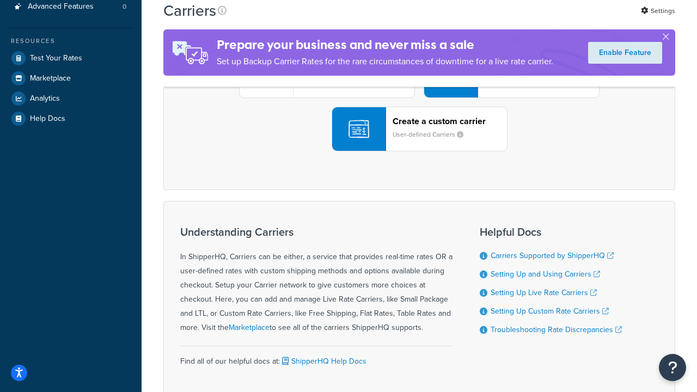 Image resolution: width=697 pixels, height=392 pixels. What do you see at coordinates (71, 41) in the screenshot?
I see `div: Resources` at bounding box center [71, 41].